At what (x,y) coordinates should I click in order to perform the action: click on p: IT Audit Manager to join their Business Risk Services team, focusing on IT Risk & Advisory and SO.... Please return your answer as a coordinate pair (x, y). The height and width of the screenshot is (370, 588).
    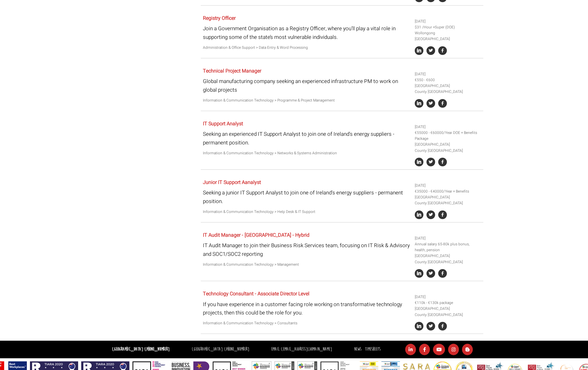
    Looking at the image, I should click on (306, 250).